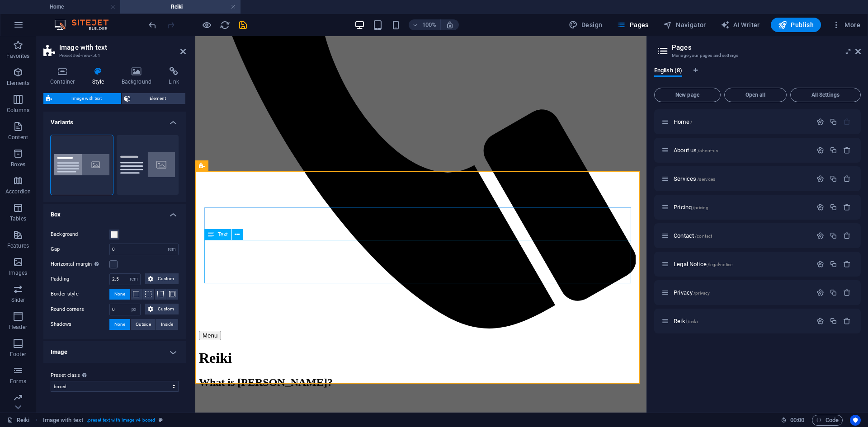 The image size is (868, 427). Describe the element at coordinates (80, 280) in the screenshot. I see `label: Padding` at that location.